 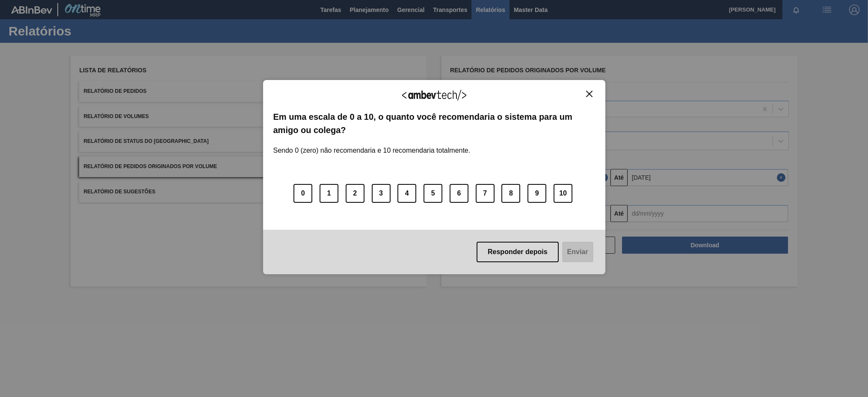 What do you see at coordinates (511, 193) in the screenshot?
I see `button: 8` at bounding box center [511, 193].